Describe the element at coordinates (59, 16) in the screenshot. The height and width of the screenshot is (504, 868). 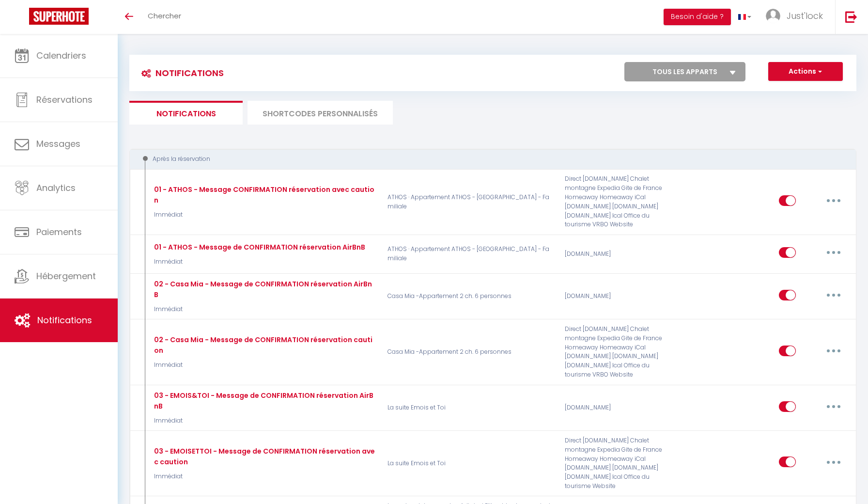
I see `img: Super Booking` at that location.